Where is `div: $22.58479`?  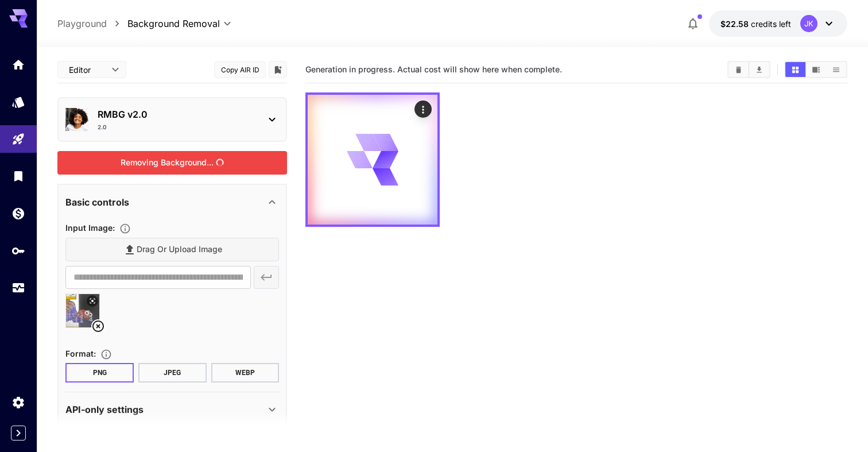 div: $22.58479 is located at coordinates (756, 24).